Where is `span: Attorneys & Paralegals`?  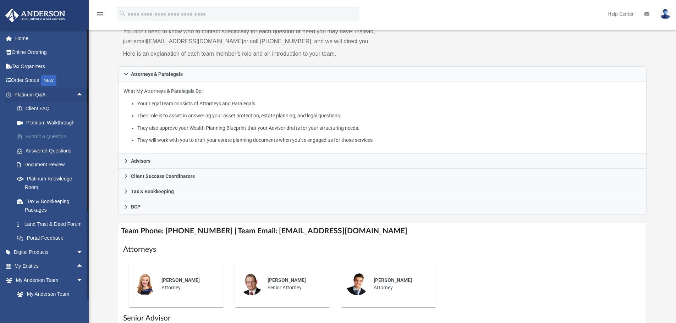 span: Attorneys & Paralegals is located at coordinates (157, 74).